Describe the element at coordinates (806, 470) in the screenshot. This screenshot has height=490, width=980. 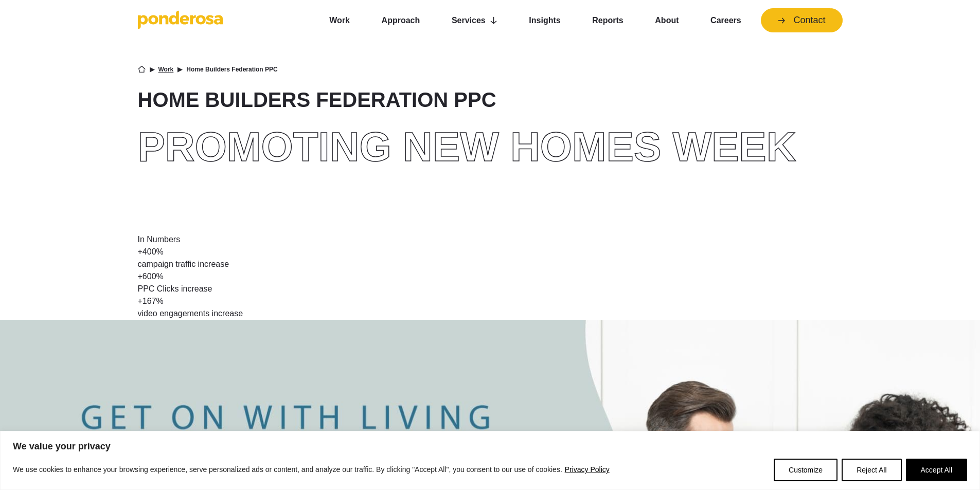
I see `button: Customize` at that location.